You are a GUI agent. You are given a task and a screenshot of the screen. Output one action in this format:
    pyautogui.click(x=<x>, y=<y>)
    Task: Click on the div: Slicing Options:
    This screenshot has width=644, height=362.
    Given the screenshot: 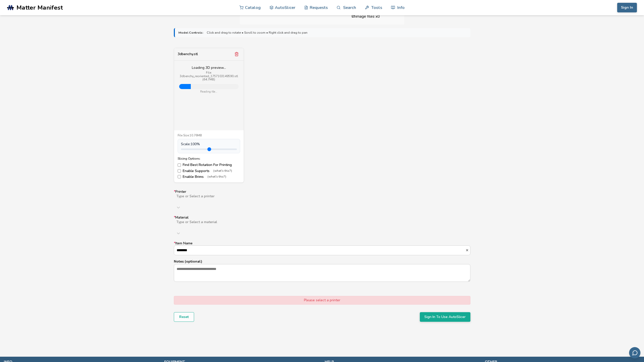 What is the action you would take?
    pyautogui.click(x=208, y=159)
    